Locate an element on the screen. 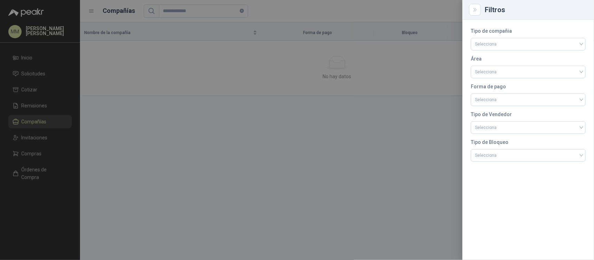 This screenshot has height=260, width=594. div: Filtros is located at coordinates (535, 10).